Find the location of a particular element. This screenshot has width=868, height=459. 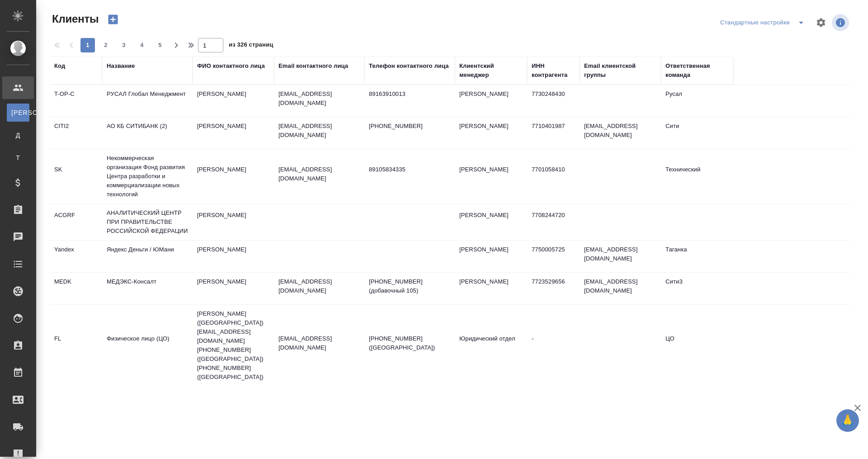

p: 89105834335 is located at coordinates (409, 169).